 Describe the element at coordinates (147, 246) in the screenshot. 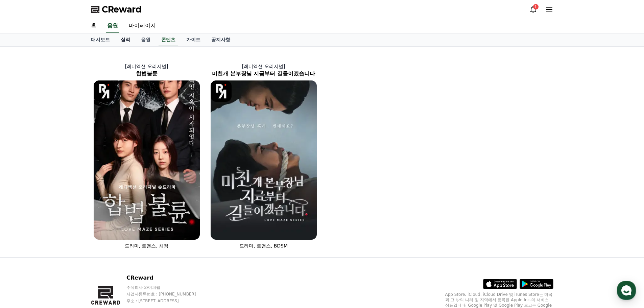

I see `span: 드라마, 로맨스, 치정` at that location.